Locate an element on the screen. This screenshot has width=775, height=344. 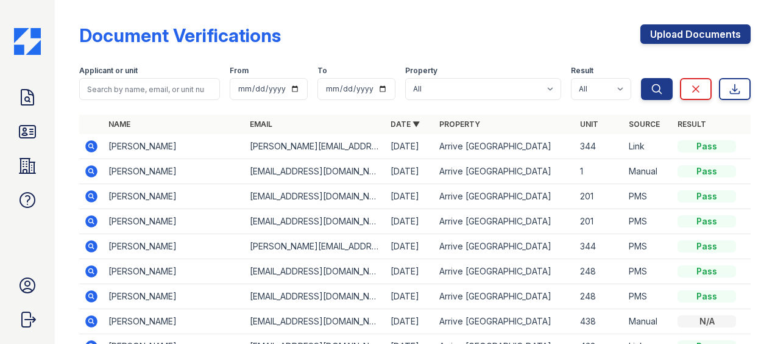
label: Property is located at coordinates (421, 71).